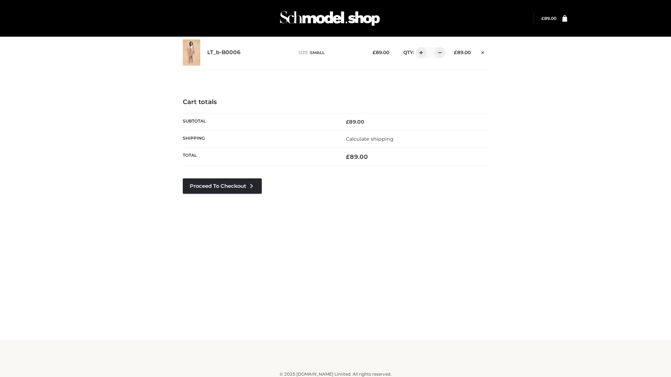  I want to click on th: Subtotal, so click(259, 122).